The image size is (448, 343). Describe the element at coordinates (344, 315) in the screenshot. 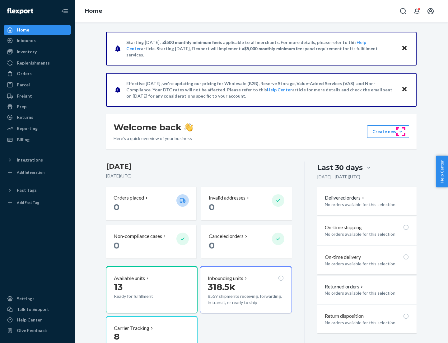

I see `p: Return disposition` at that location.